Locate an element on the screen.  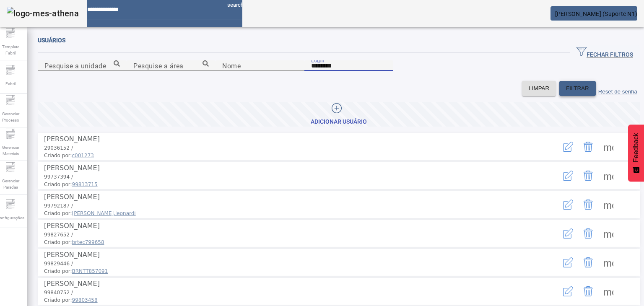
span: LIMPAR is located at coordinates (539, 89).